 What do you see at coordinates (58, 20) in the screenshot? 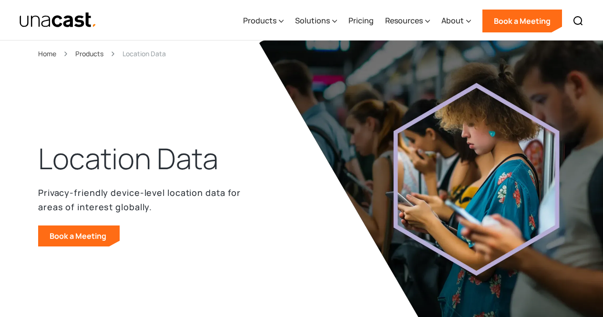
I see `img: Unacast text logo` at bounding box center [58, 20].